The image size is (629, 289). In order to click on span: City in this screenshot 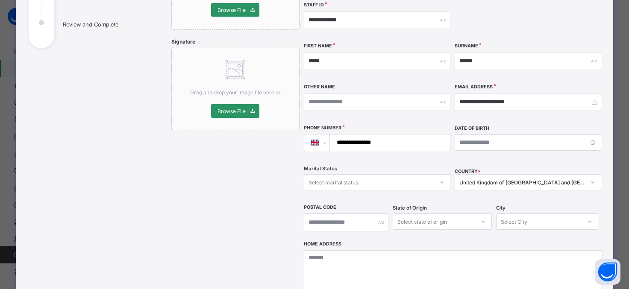, I will do `click(501, 208)`.